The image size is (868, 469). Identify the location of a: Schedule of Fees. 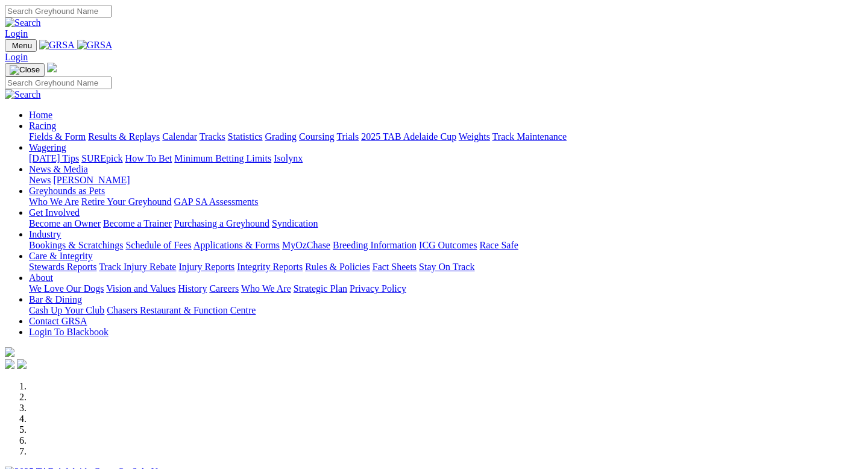
(158, 245).